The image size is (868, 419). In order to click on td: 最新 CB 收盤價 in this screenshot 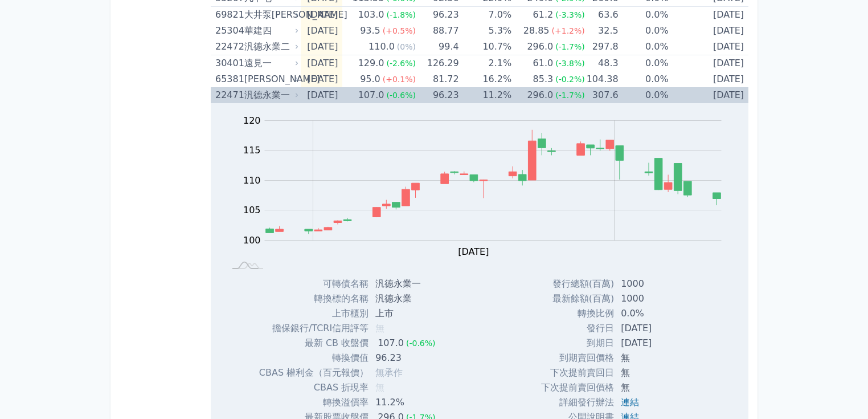, I will do `click(314, 343)`.